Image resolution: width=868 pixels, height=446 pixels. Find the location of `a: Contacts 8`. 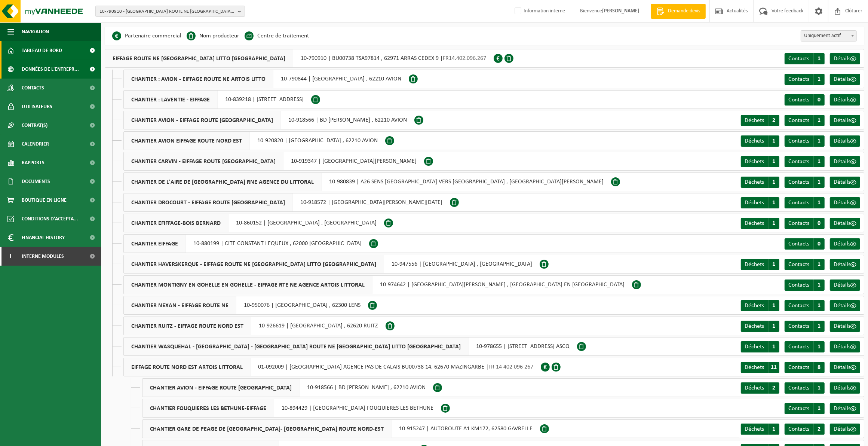

a: Contacts 8 is located at coordinates (804, 367).